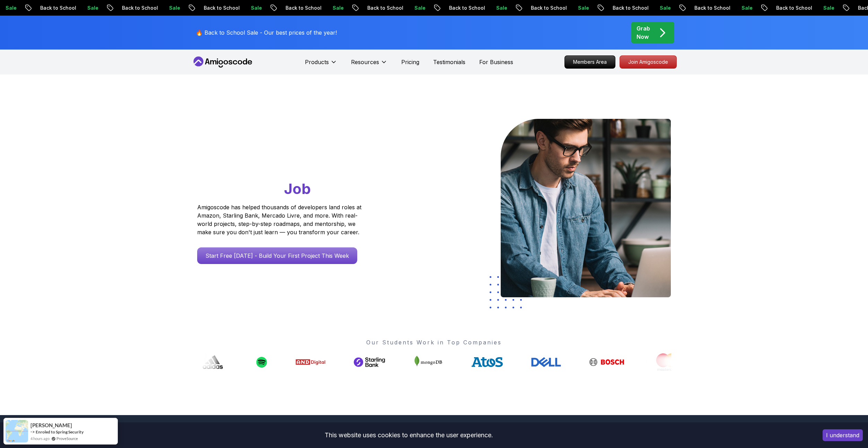  What do you see at coordinates (590, 62) in the screenshot?
I see `a: Members Area` at bounding box center [590, 62].